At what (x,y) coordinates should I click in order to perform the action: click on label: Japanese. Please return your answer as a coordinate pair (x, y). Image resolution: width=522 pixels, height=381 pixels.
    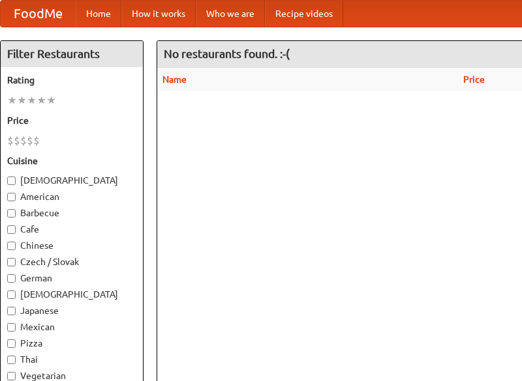
    Looking at the image, I should click on (72, 311).